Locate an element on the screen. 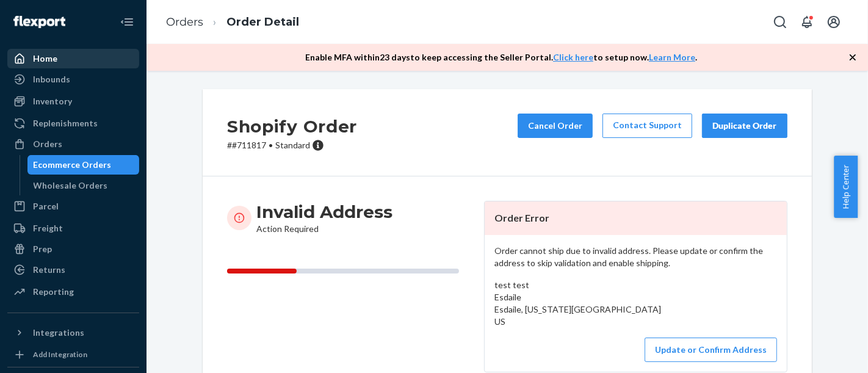 The height and width of the screenshot is (373, 868). button: Close Navigation is located at coordinates (127, 22).